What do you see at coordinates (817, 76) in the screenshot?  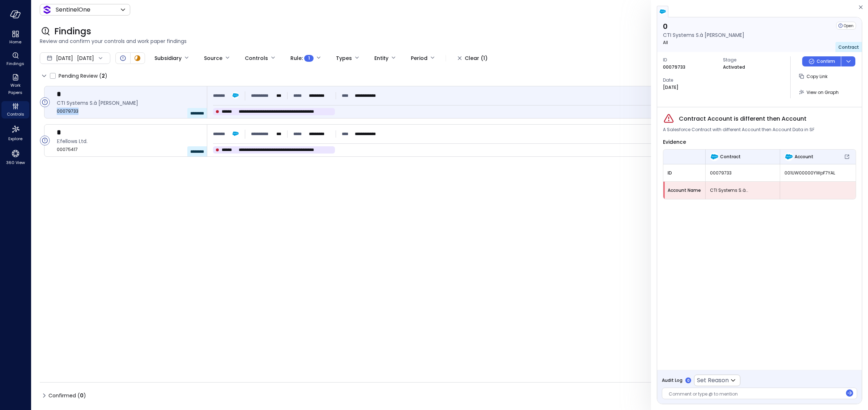 I see `span: Copy Link` at bounding box center [817, 76].